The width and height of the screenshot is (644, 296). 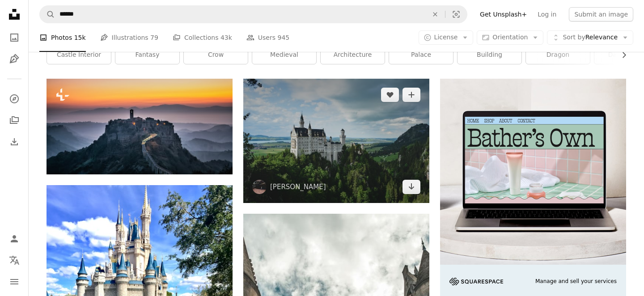 What do you see at coordinates (79, 55) in the screenshot?
I see `a: castle interior` at bounding box center [79, 55].